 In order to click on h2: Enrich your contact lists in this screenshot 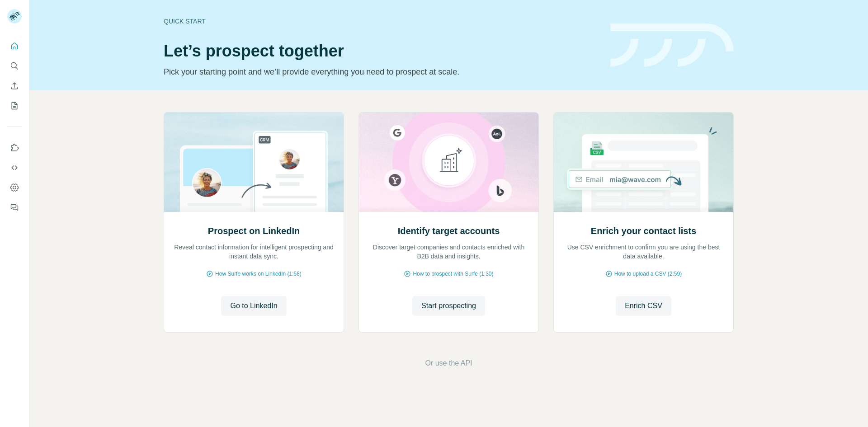, I will do `click(644, 231)`.